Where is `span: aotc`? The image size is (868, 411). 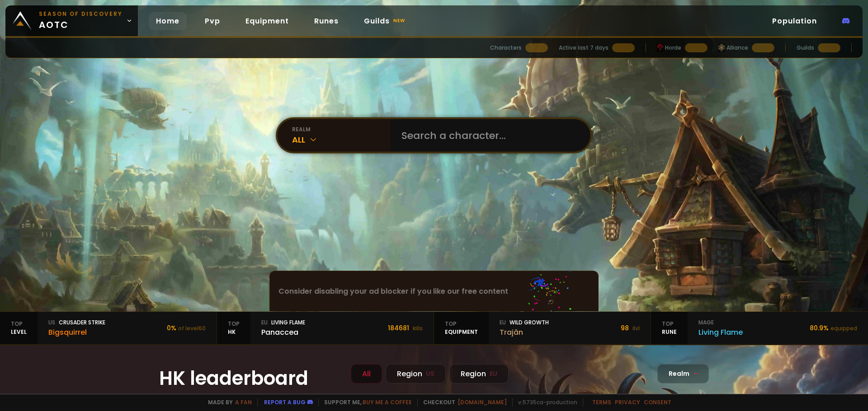 span: aotc is located at coordinates (80, 21).